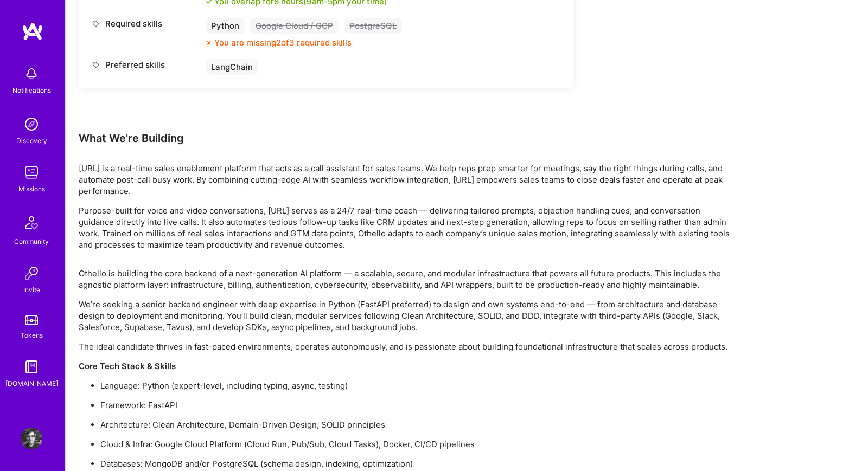 Image resolution: width=868 pixels, height=471 pixels. What do you see at coordinates (146, 65) in the screenshot?
I see `div: Preferred skills` at bounding box center [146, 65].